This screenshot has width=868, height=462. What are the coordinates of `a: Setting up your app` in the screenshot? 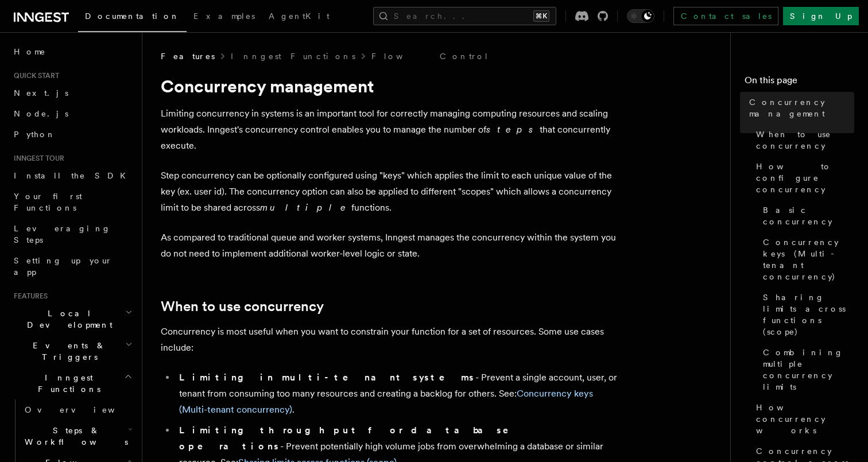 It's located at (72, 266).